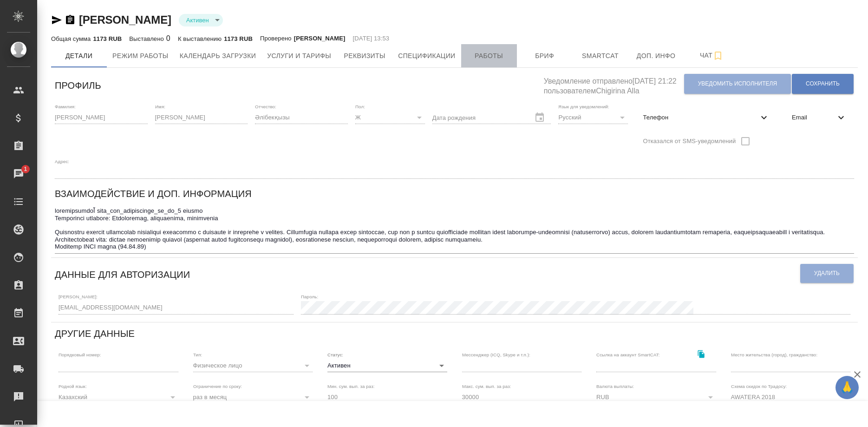 This screenshot has width=868, height=427. What do you see at coordinates (253, 397) in the screenshot?
I see `div: раз в месяц` at bounding box center [253, 397].